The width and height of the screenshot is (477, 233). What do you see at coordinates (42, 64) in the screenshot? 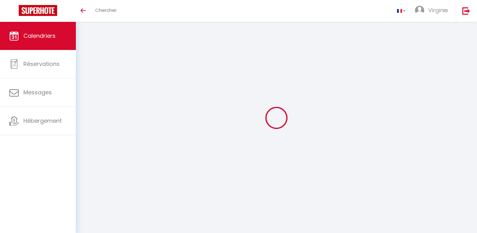
I see `span: Réservations` at bounding box center [42, 64].